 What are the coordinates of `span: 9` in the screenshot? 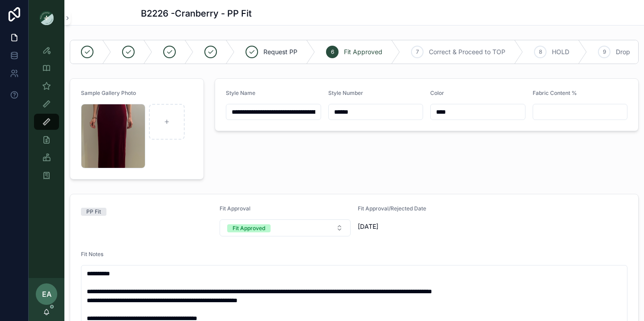 It's located at (604, 52).